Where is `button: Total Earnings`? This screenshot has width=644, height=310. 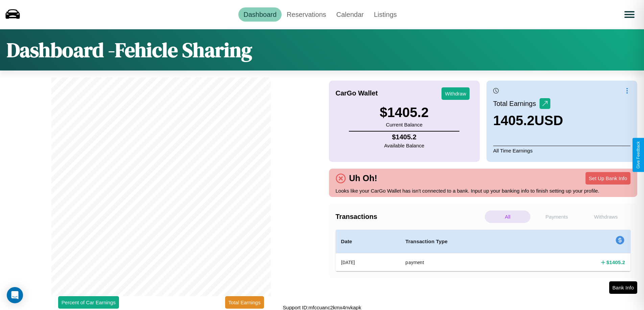
button: Total Earnings is located at coordinates (244, 303).